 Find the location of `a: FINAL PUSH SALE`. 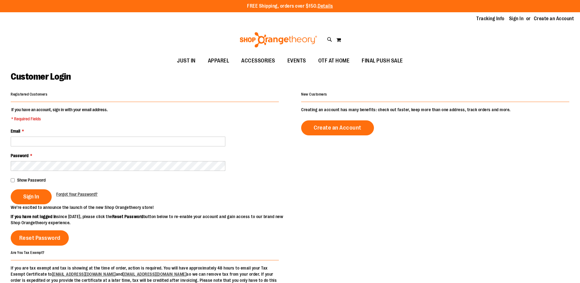

a: FINAL PUSH SALE is located at coordinates (382, 61).